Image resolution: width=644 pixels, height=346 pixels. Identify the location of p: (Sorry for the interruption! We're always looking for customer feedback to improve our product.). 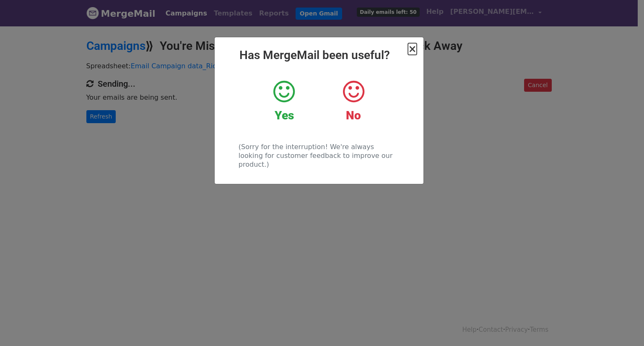
(319, 156).